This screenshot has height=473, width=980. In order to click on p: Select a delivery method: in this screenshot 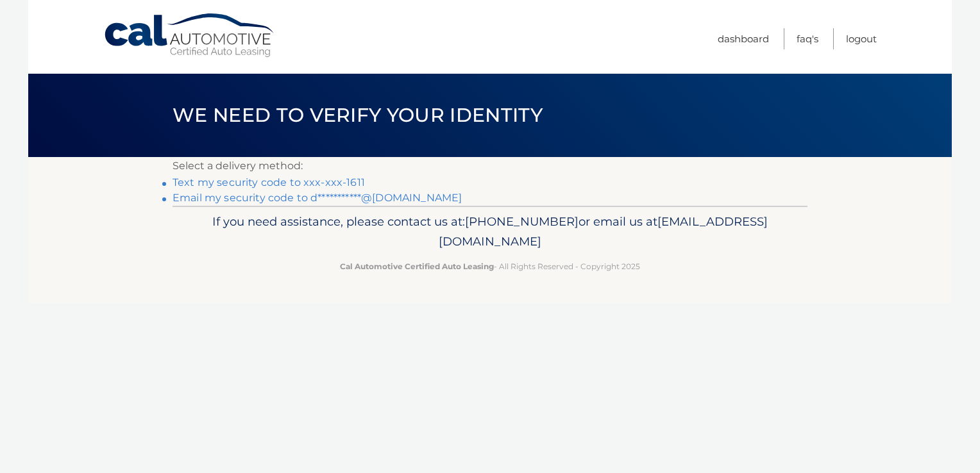, I will do `click(490, 166)`.